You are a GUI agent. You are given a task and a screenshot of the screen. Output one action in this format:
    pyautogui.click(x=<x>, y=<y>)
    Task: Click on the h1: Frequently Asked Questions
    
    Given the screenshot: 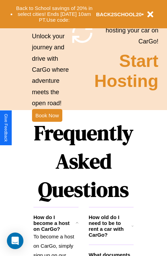 What is the action you would take?
    pyautogui.click(x=83, y=161)
    